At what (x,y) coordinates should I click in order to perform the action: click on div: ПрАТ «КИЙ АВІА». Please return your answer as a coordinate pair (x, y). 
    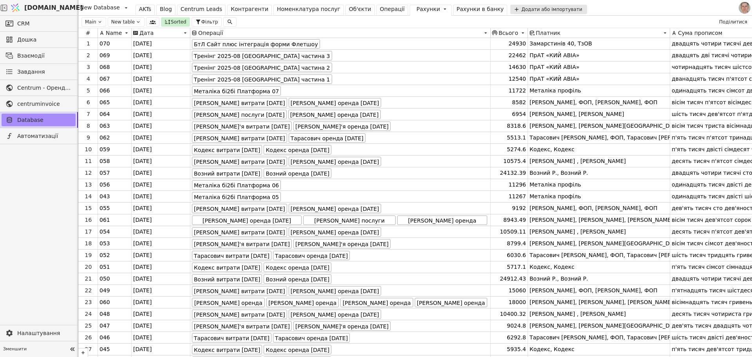
    Looking at the image, I should click on (599, 67).